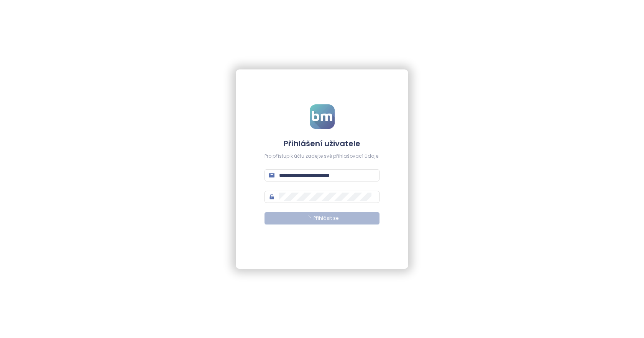  I want to click on div: Pro přístup k účtu zadejte své přihlašovací údaje., so click(322, 156).